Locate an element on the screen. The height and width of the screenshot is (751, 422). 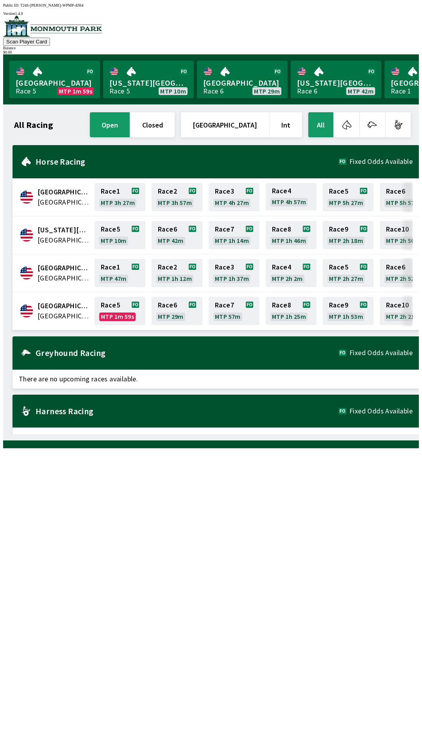
span: Race 7 is located at coordinates (224, 229).